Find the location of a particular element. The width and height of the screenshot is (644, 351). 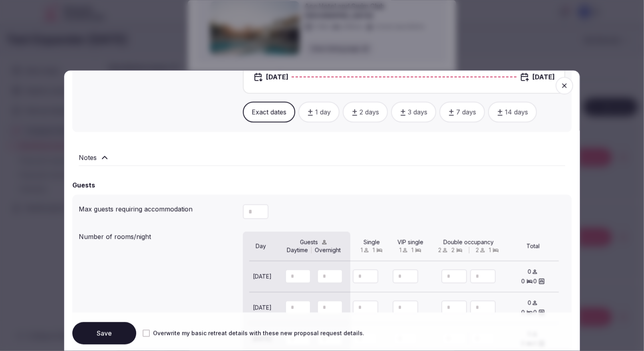

label: Overwrite my basic retreat details with these new proposal request details. is located at coordinates (253, 333).